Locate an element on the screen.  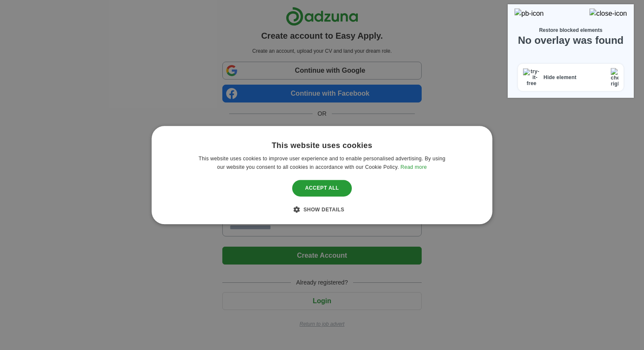
img: pb-icon is located at coordinates (538, 13).